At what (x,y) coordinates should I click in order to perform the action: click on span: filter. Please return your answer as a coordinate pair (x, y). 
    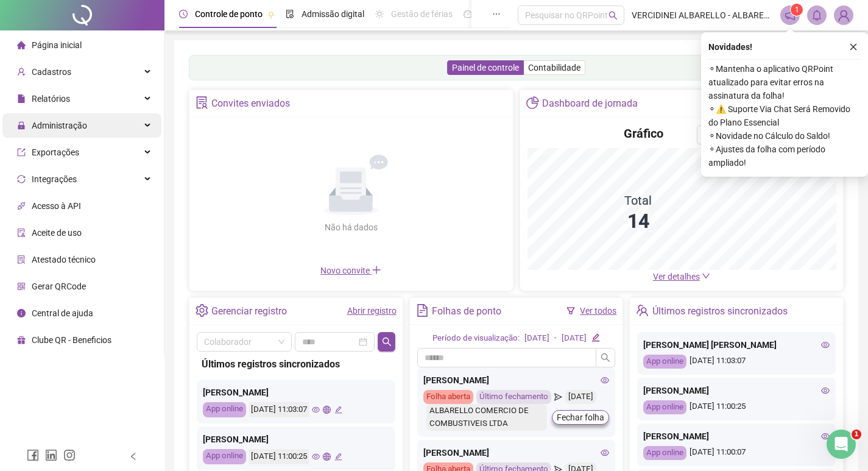
    Looking at the image, I should click on (571, 311).